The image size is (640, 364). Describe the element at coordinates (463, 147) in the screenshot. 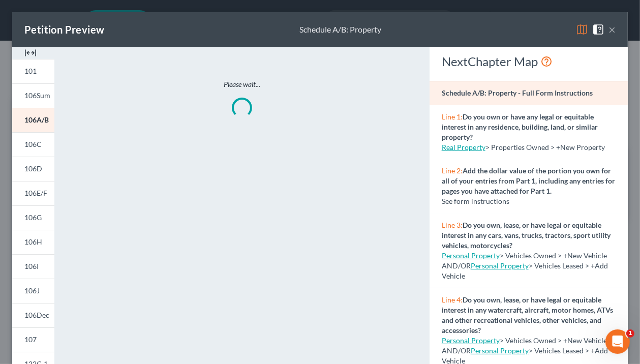

I see `a: Real Property` at that location.